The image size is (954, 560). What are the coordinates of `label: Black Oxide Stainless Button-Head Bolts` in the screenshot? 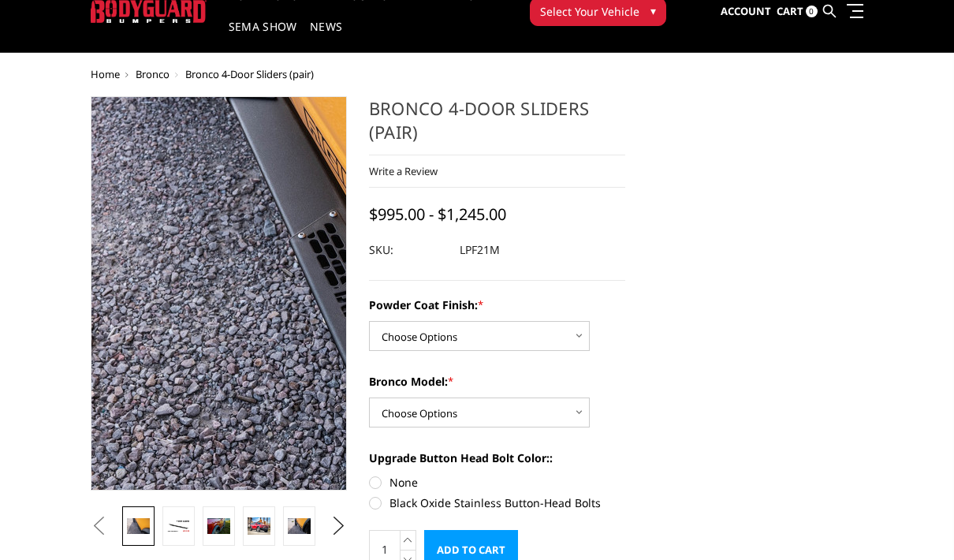 It's located at (496, 502).